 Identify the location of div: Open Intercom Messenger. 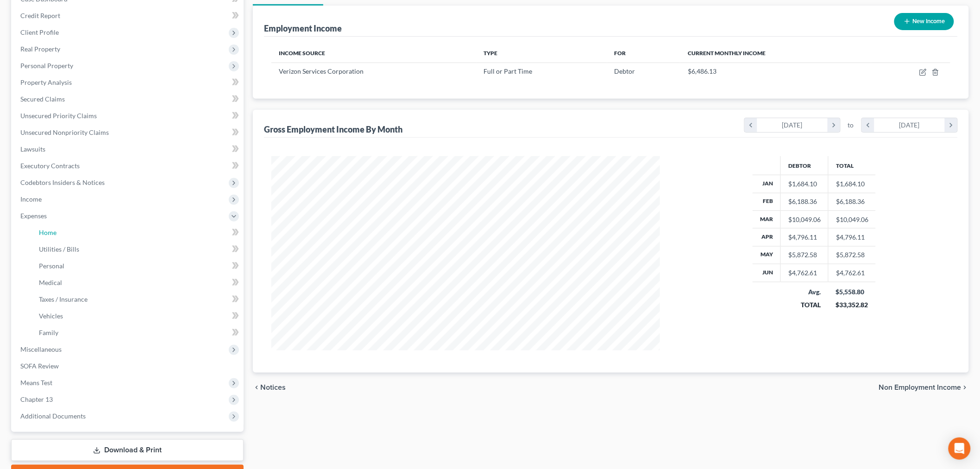
(959, 448).